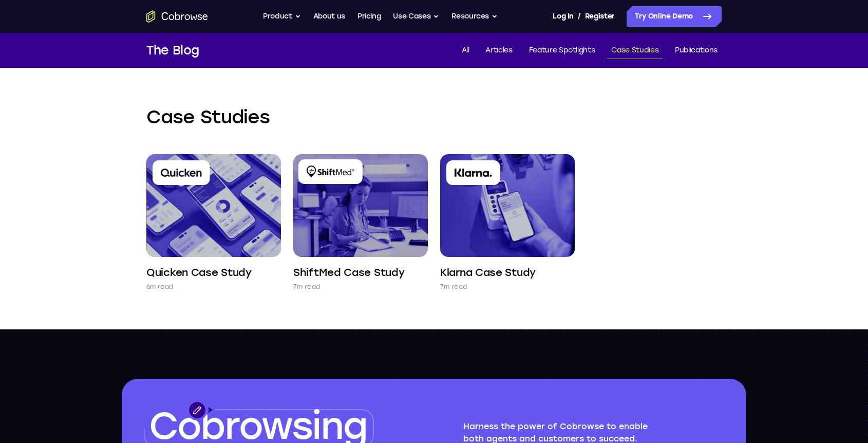  What do you see at coordinates (173, 51) in the screenshot?
I see `h1: The Blog` at bounding box center [173, 51].